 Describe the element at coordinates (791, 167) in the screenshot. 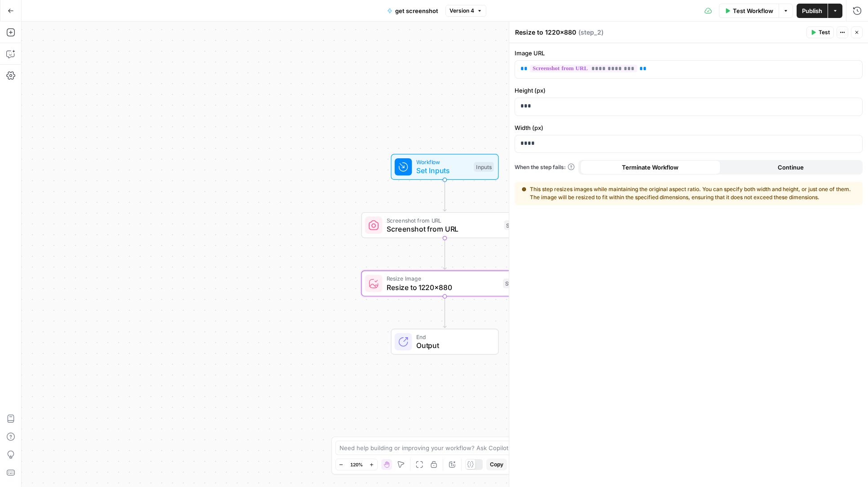

I see `button: Continue` at that location.